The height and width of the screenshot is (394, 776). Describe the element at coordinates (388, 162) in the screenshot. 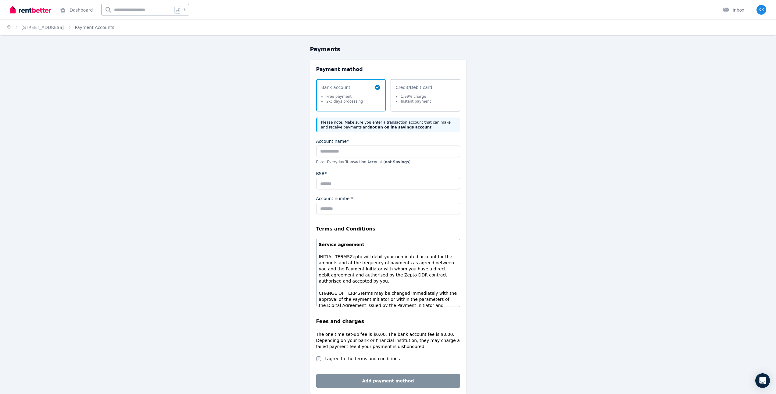

I see `p: Enter Everyday Transaction Account ( )` at that location.